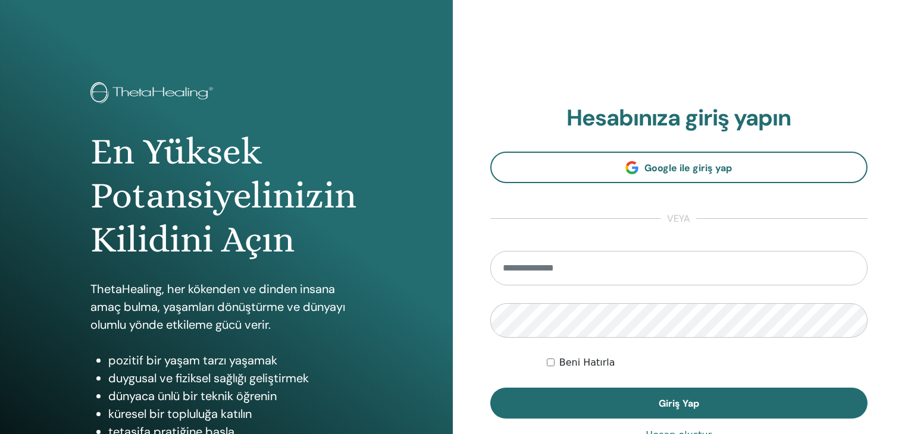 The image size is (905, 434). I want to click on li: duygusal ve fiziksel sağlığı geliştirmek, so click(235, 378).